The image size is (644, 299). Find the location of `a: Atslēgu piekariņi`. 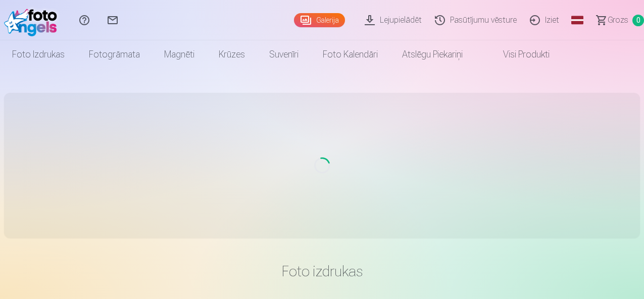

a: Atslēgu piekariņi is located at coordinates (433, 54).